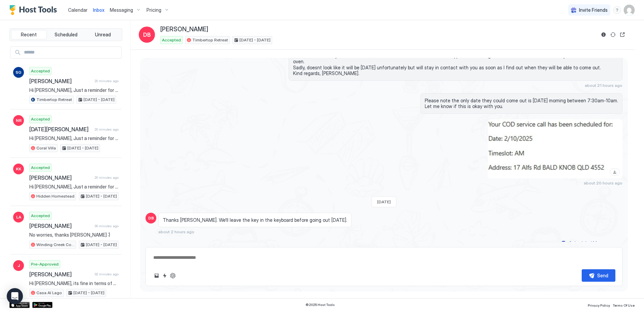  I want to click on button: Scheduled Messages, so click(591, 243).